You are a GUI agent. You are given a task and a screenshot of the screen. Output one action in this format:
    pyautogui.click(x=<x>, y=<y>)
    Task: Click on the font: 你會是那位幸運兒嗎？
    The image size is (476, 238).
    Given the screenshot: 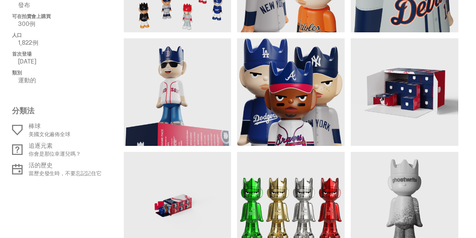 What is the action you would take?
    pyautogui.click(x=55, y=154)
    